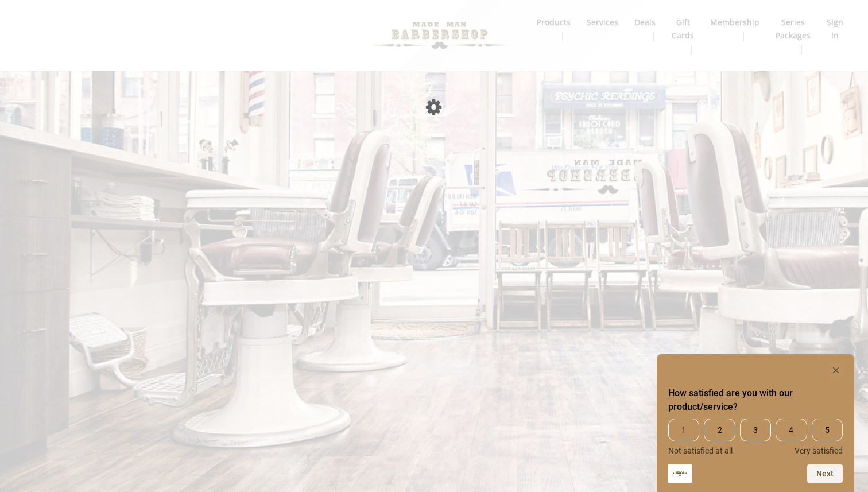 Image resolution: width=868 pixels, height=492 pixels. I want to click on span: Not satisfied at all, so click(700, 451).